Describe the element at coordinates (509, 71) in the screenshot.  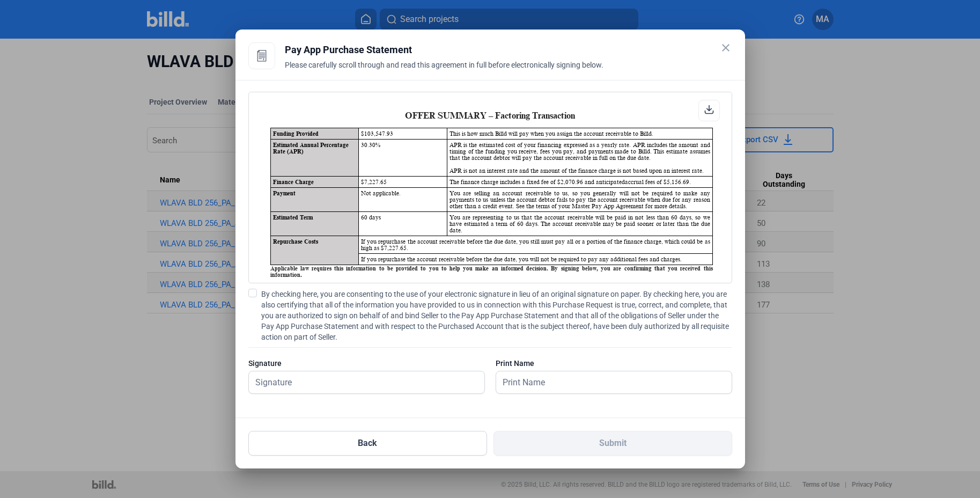
I see `div: Please carefully scroll through and read this agreement in full before electronically signing below.` at that location.